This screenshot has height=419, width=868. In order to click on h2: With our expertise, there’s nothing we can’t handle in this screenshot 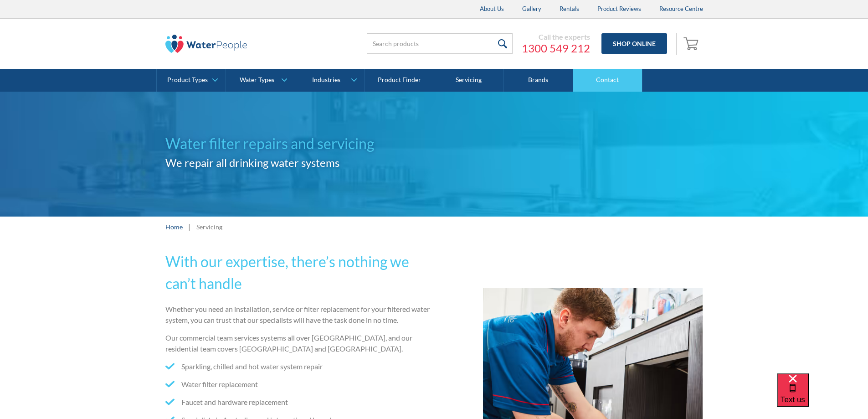, I will do `click(298, 272)`.